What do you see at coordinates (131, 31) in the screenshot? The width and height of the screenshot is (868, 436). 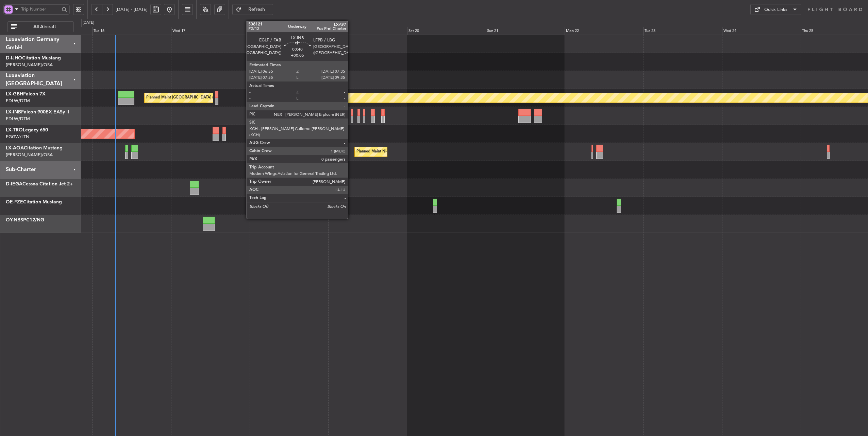 I see `div: Tue 16` at bounding box center [131, 31].